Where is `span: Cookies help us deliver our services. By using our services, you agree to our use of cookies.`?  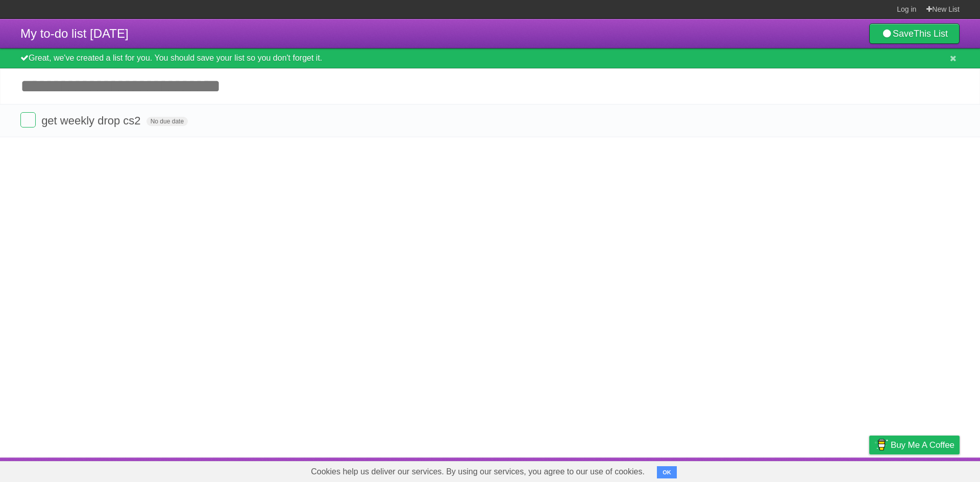
span: Cookies help us deliver our services. By using our services, you agree to our use of cookies. is located at coordinates (478, 472).